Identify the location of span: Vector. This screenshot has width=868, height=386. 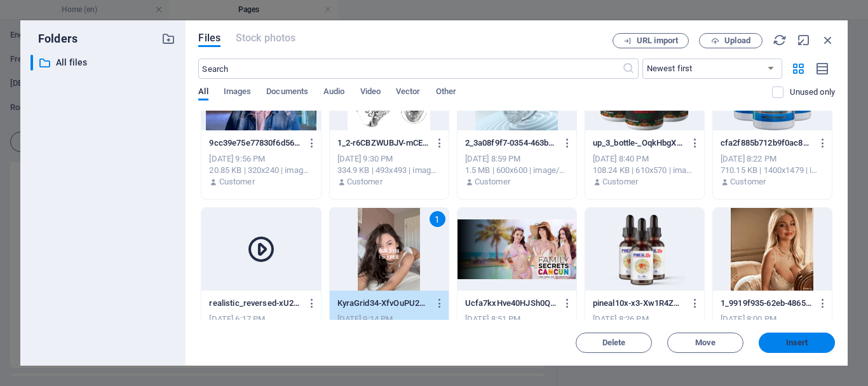
(408, 93).